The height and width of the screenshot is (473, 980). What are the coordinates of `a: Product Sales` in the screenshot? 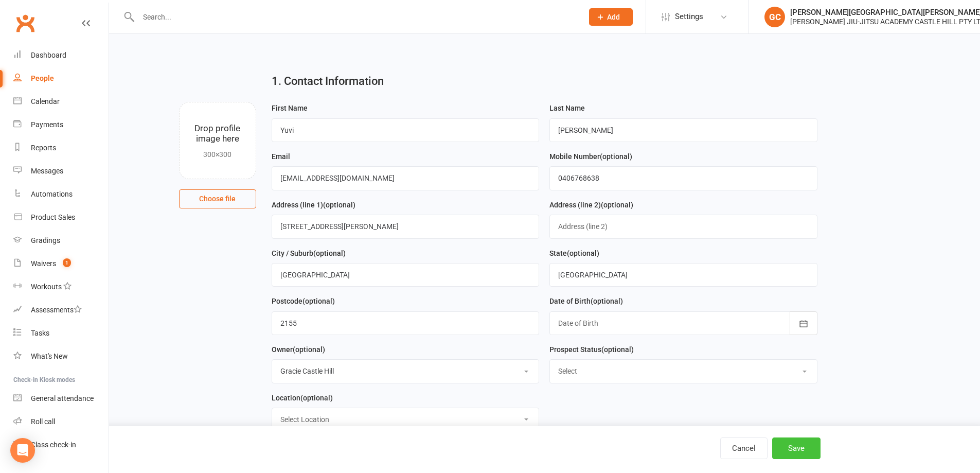 It's located at (61, 217).